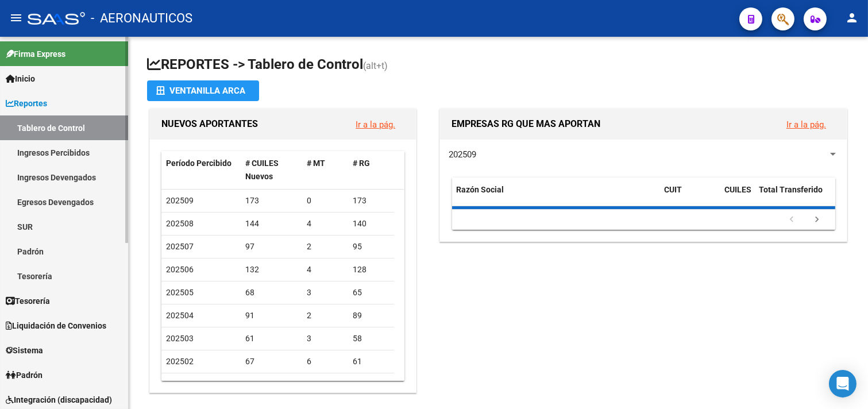 The image size is (868, 409). I want to click on div: 144, so click(272, 224).